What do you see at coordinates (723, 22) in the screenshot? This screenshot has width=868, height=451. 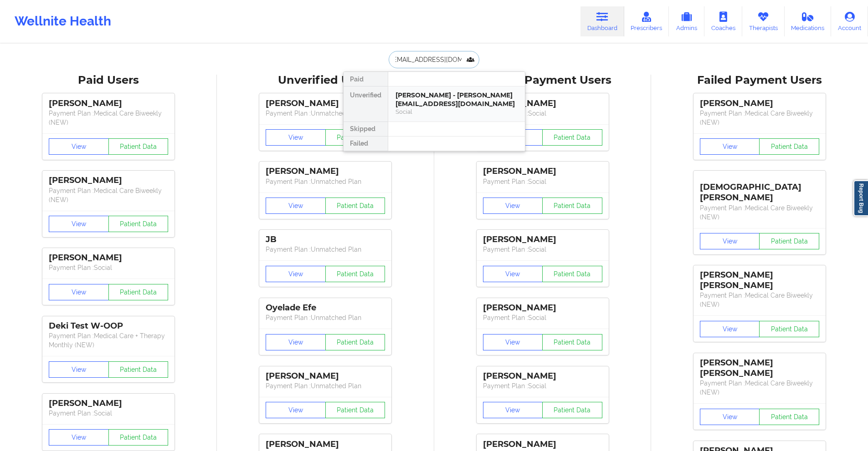 I see `a: Coaches` at bounding box center [723, 22].